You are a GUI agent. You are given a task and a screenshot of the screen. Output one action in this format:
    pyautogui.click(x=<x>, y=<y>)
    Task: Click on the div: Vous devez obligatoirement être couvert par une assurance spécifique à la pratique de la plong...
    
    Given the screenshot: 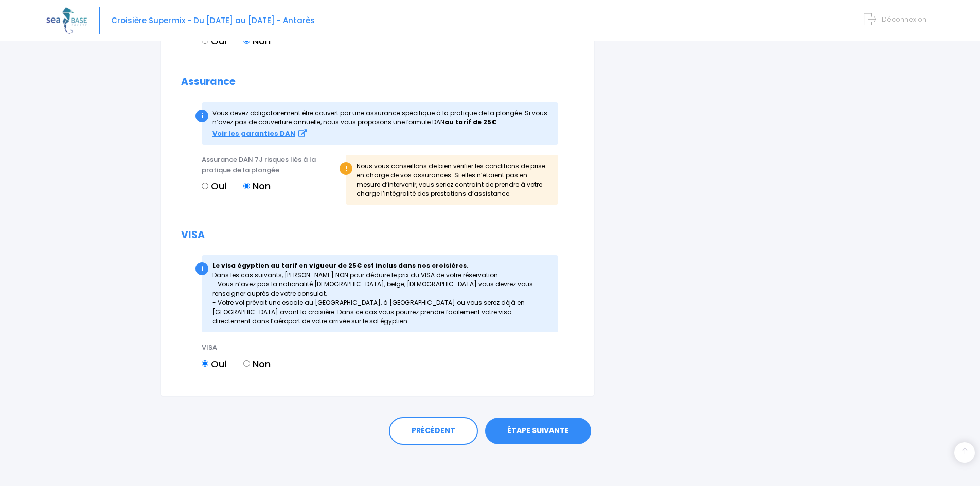 What is the action you would take?
    pyautogui.click(x=380, y=124)
    